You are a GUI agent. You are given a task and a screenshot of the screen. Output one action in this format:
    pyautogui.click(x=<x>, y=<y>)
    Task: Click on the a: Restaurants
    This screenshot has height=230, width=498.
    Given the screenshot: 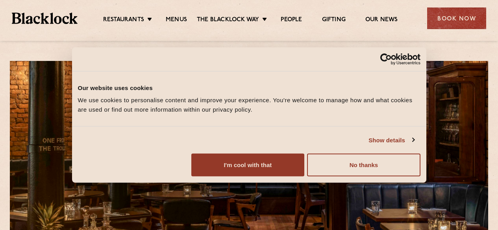 What is the action you would take?
    pyautogui.click(x=124, y=20)
    